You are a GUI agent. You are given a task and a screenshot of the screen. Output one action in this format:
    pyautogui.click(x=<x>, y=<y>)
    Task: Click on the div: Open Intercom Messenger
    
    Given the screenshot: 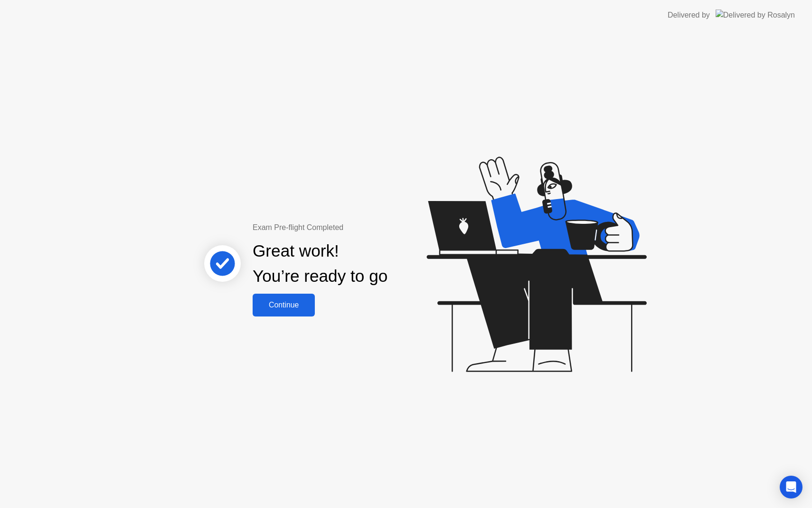 What is the action you would take?
    pyautogui.click(x=791, y=487)
    